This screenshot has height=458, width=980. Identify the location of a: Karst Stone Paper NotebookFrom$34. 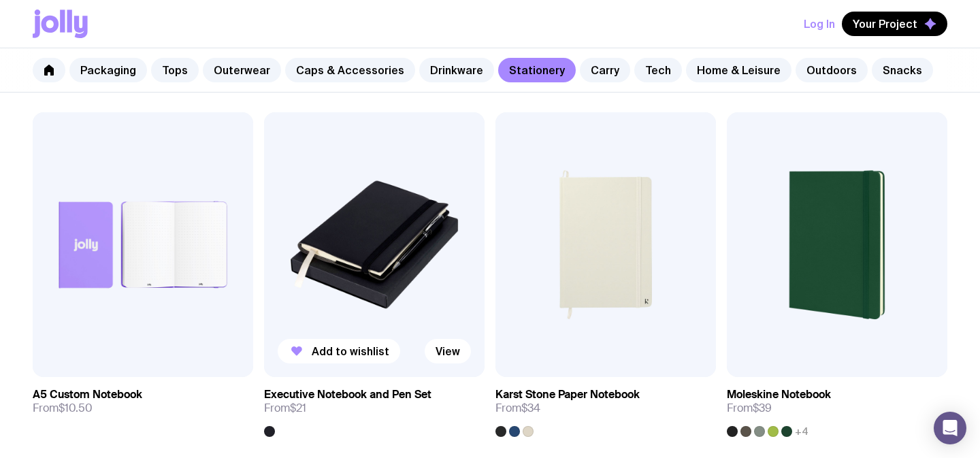
(606, 407).